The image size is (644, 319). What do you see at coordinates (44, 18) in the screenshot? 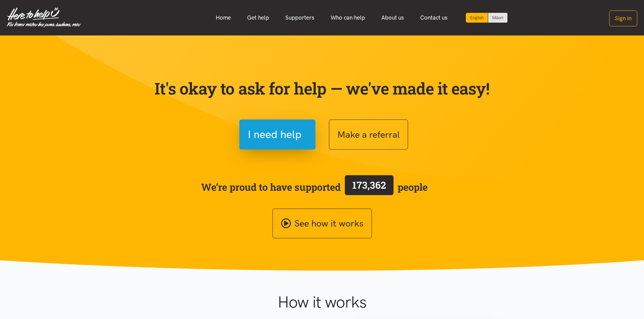
I see `img: Home` at bounding box center [44, 18].